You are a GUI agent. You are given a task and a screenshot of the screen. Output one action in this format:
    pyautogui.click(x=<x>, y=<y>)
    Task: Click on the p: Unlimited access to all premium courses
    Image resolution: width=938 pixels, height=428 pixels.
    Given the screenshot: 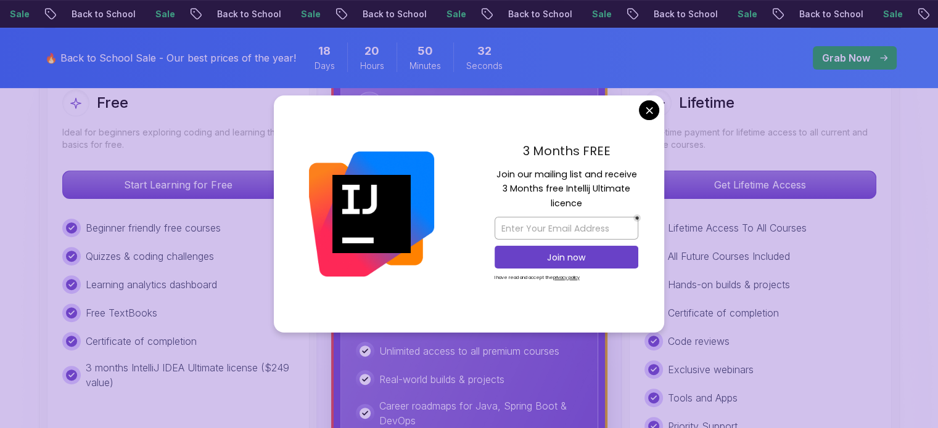 What is the action you would take?
    pyautogui.click(x=469, y=351)
    